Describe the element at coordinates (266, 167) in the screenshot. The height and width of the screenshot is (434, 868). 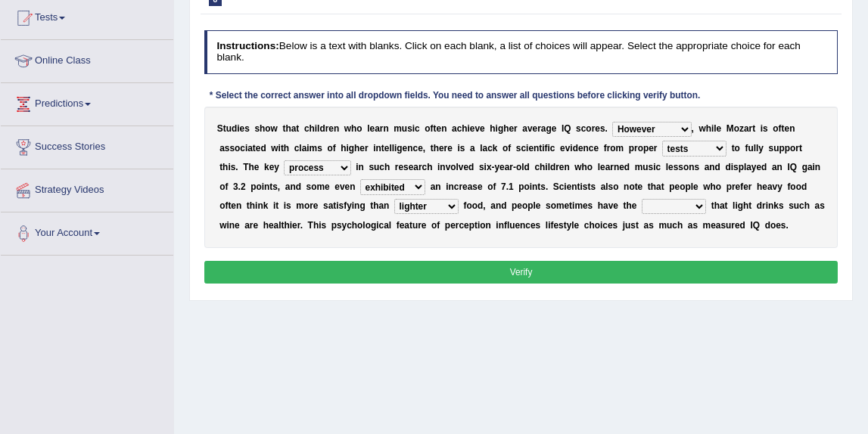
I see `b: k` at that location.